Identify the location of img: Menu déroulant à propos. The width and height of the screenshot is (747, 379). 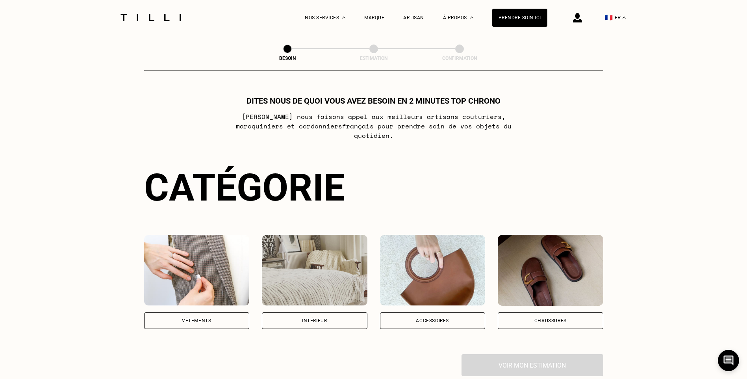
(472, 17).